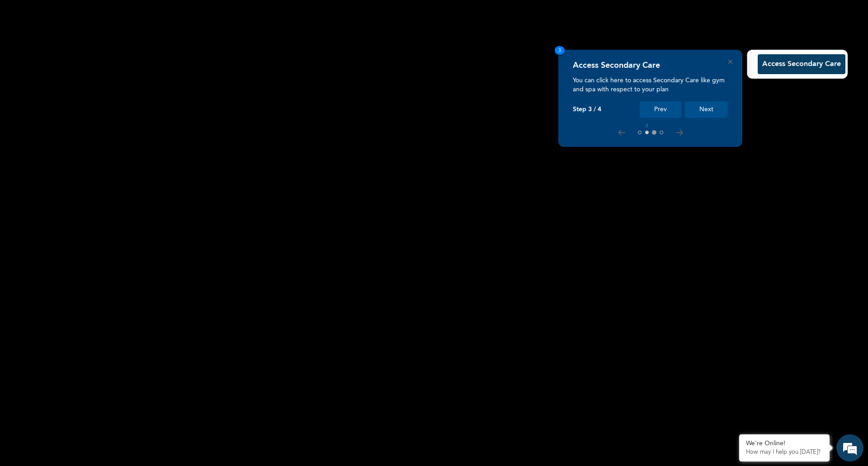  I want to click on textarea: Type your message and hit 'Enter', so click(88, 290).